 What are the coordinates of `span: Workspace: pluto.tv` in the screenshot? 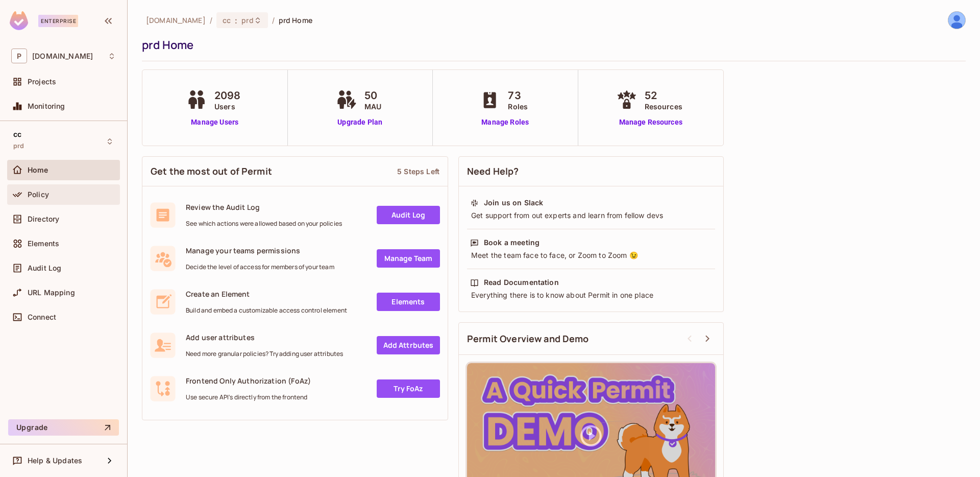 It's located at (63, 56).